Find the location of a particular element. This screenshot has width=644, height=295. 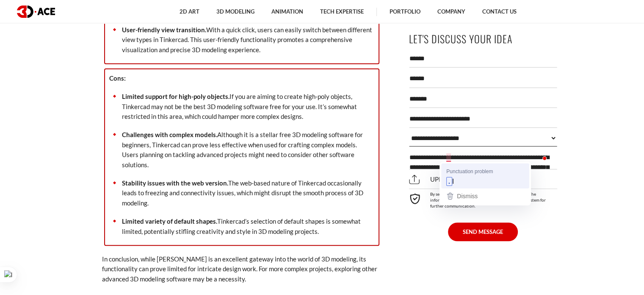

strong: Stability issues with the web version. is located at coordinates (175, 183).